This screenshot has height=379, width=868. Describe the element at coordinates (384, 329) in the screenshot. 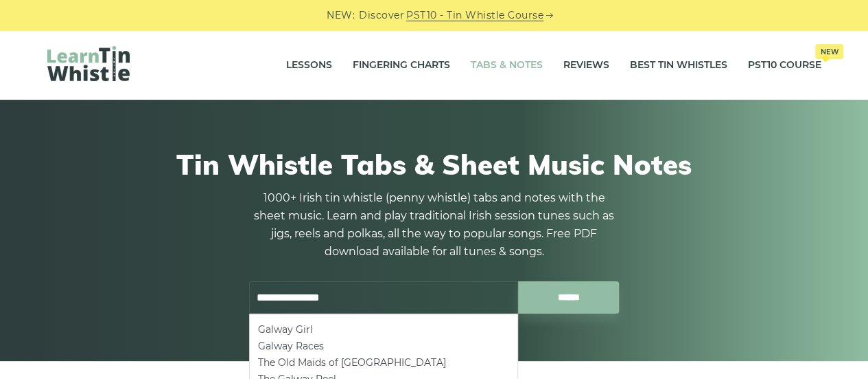

I see `li: Galway Girl` at that location.